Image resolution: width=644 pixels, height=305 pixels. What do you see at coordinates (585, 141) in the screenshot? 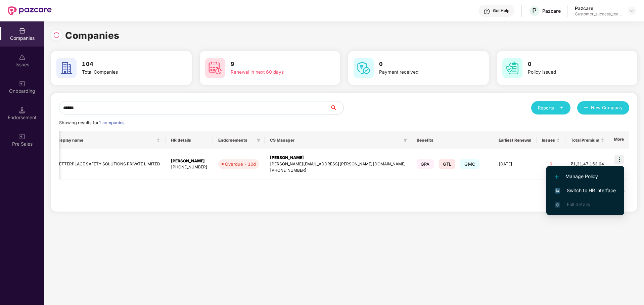
I see `span: Total Premium` at bounding box center [585, 141].